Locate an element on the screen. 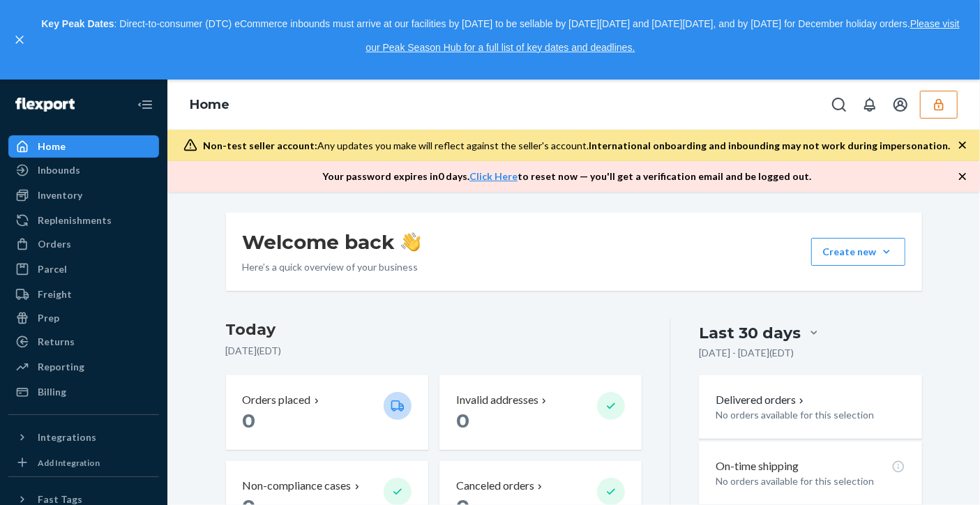 The image size is (980, 505). p: Non-compliance cases is located at coordinates (297, 485).